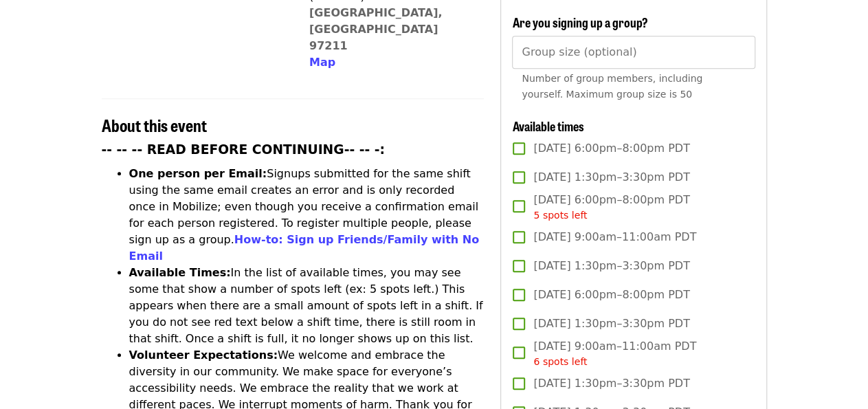 The image size is (868, 409). What do you see at coordinates (243, 149) in the screenshot?
I see `strong: -- -- -- READ BEFORE CONTINUING-- -- -:` at bounding box center [243, 149].